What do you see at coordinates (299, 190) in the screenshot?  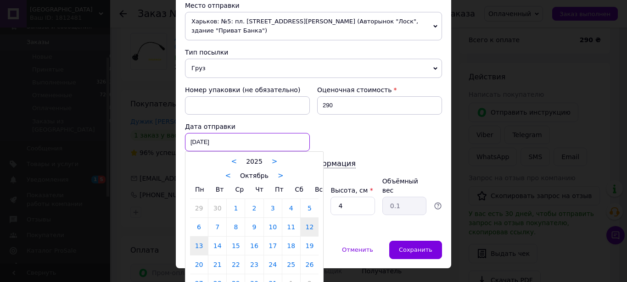 I see `span: Сб` at bounding box center [299, 190].